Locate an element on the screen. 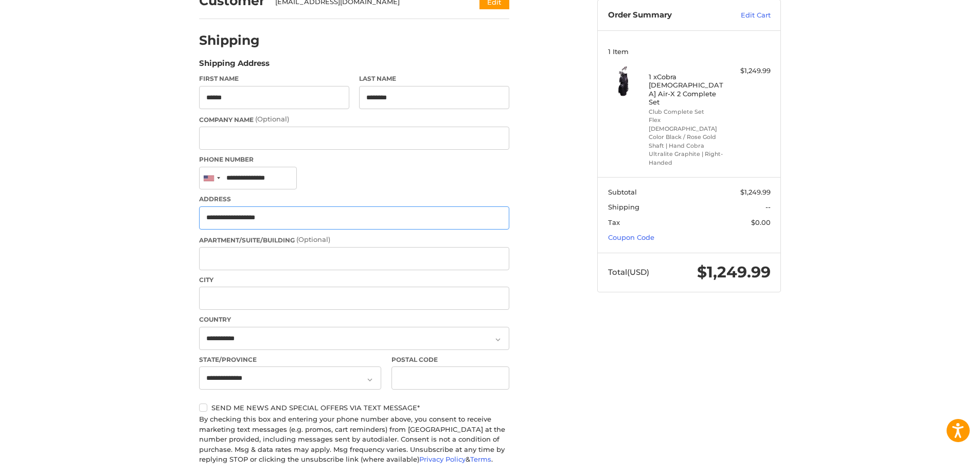 This screenshot has width=980, height=473. h3: Order Summary is located at coordinates (663, 15).